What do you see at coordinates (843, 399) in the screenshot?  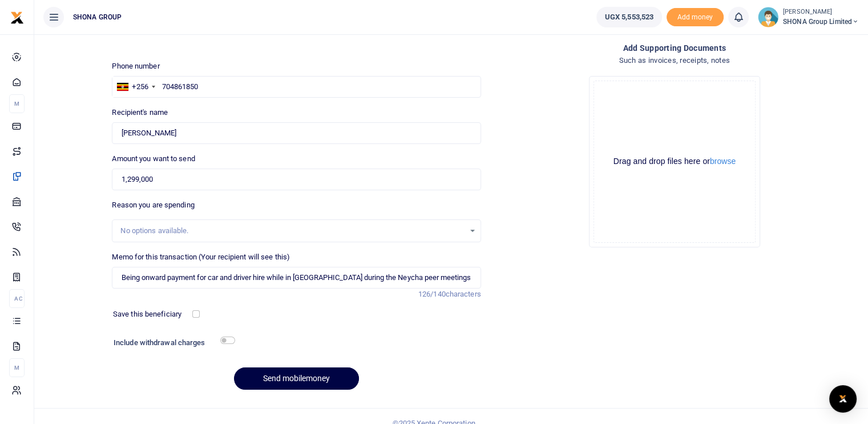 I see `div: Open Intercom Messenger` at bounding box center [843, 399].